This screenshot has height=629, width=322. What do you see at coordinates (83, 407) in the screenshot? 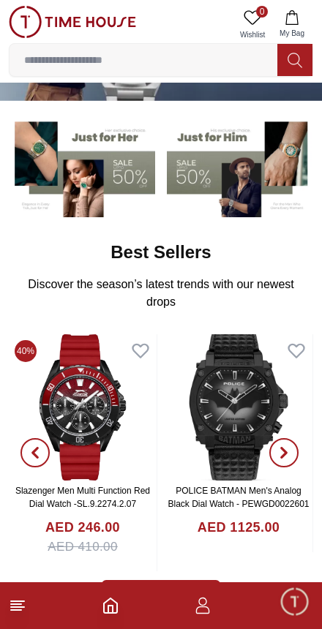
I see `img: Slazenger Men Multi Function Red Dial Watch -SL.9.2274.2.07` at bounding box center [83, 407].